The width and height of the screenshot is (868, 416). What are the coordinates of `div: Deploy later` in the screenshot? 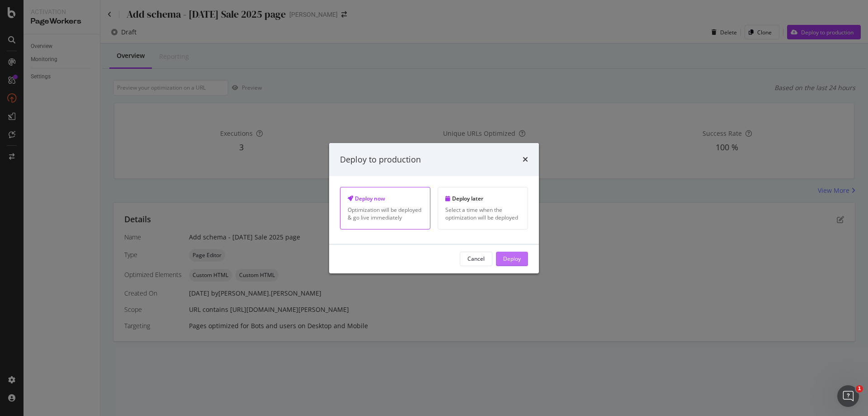 It's located at (483, 199).